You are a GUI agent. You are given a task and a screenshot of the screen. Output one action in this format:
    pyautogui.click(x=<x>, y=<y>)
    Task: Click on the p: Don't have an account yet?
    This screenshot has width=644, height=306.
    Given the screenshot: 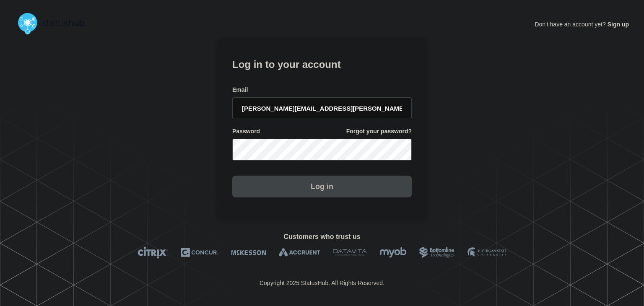 What is the action you would take?
    pyautogui.click(x=582, y=25)
    